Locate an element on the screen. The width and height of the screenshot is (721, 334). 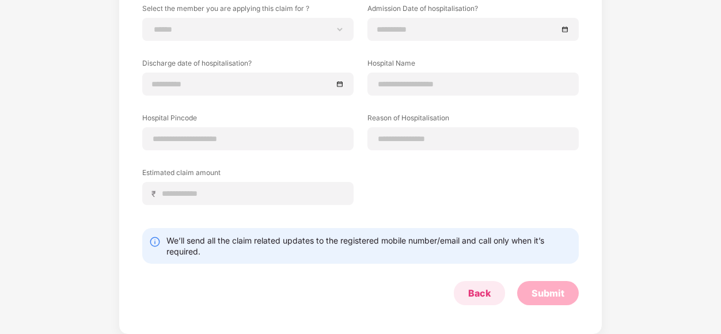
label: Estimated claim amount is located at coordinates (247, 174).